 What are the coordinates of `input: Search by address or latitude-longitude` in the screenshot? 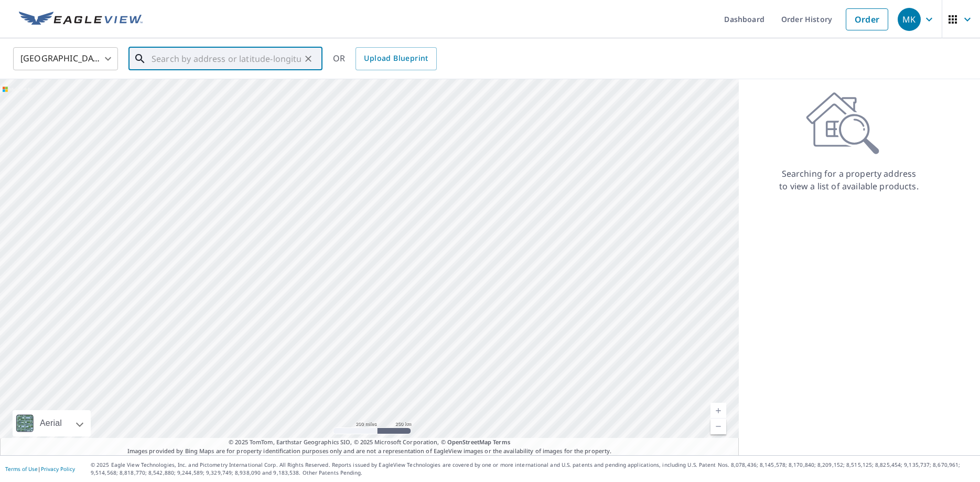 It's located at (226, 59).